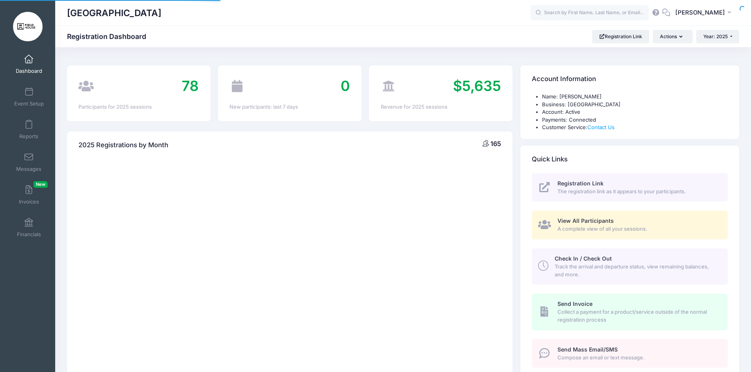 The width and height of the screenshot is (751, 372). Describe the element at coordinates (638, 192) in the screenshot. I see `span: The registration link as it appears to your participants.` at that location.